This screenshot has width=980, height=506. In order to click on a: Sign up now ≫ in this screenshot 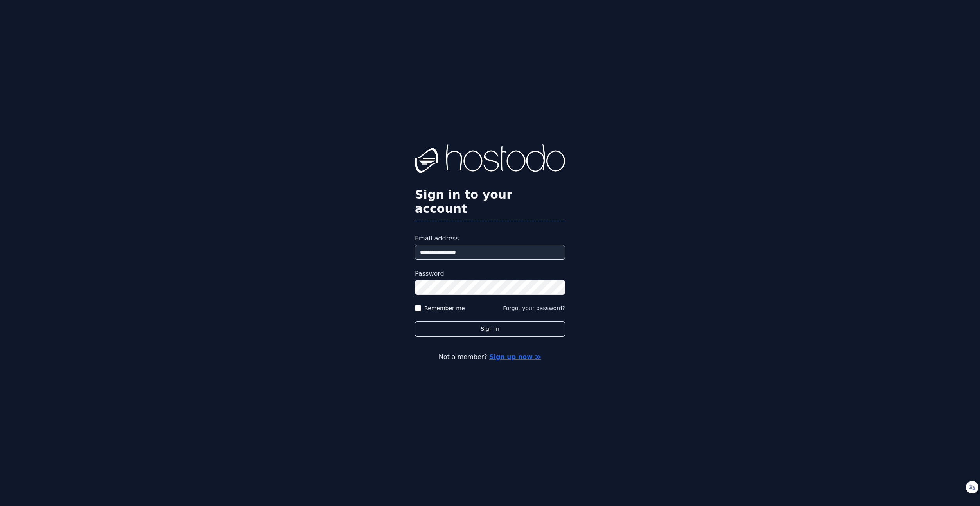, I will do `click(515, 357)`.